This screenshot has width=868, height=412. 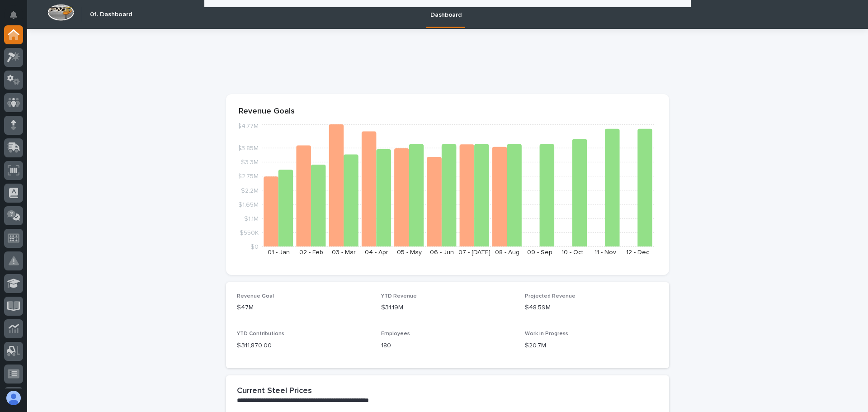 What do you see at coordinates (255, 247) in the screenshot?
I see `tspan: $0` at bounding box center [255, 247].